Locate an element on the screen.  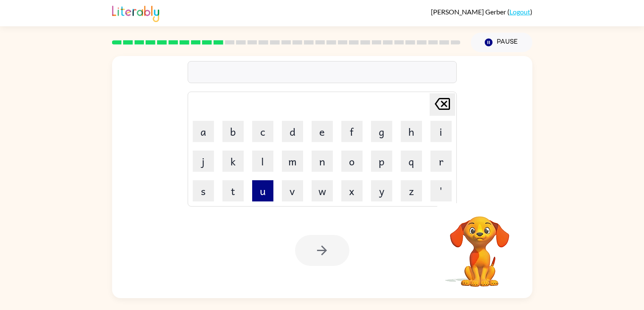
button: m is located at coordinates (293, 161).